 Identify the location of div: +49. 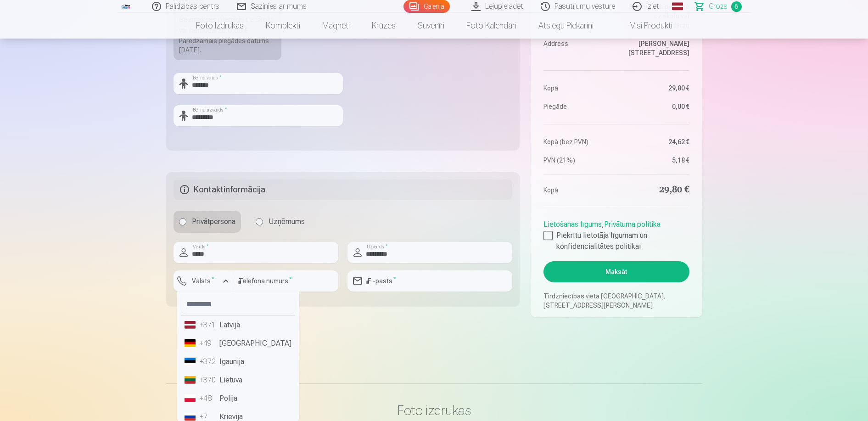
(209, 343).